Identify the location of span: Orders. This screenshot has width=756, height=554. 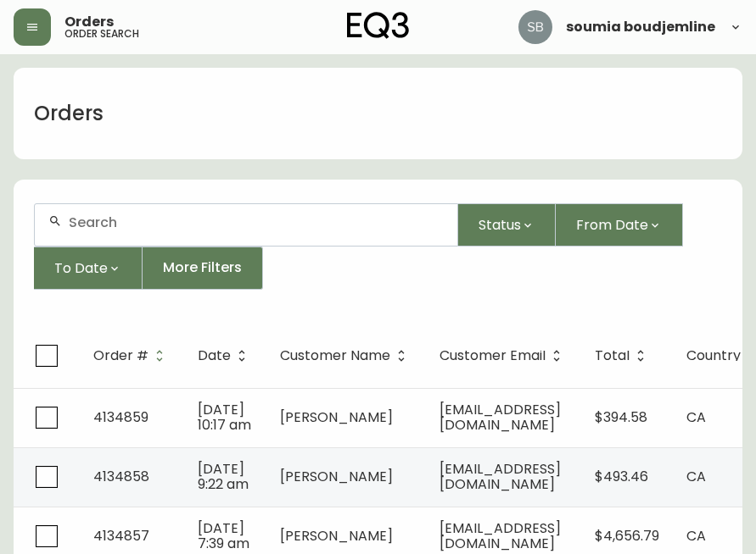
(89, 22).